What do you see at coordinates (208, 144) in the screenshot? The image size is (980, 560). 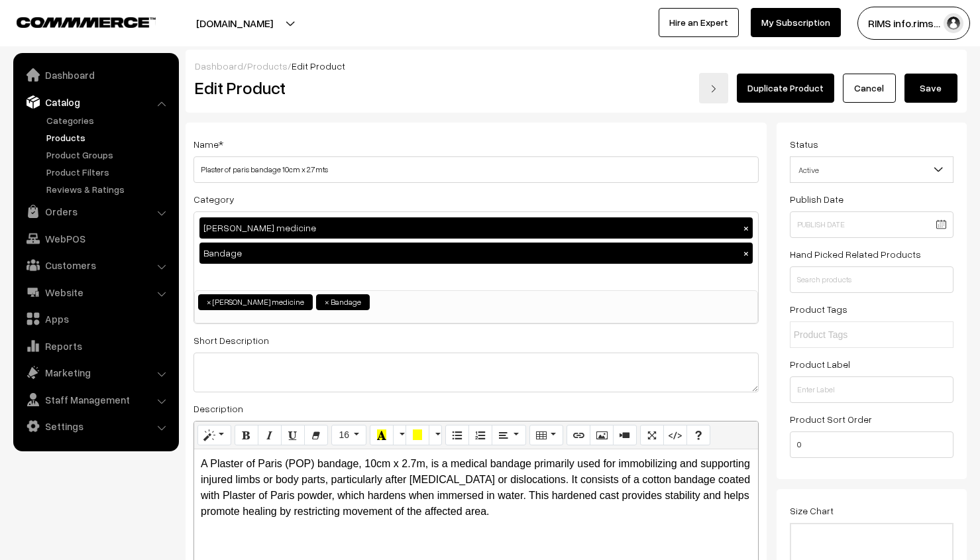 I see `label: Name` at bounding box center [208, 144].